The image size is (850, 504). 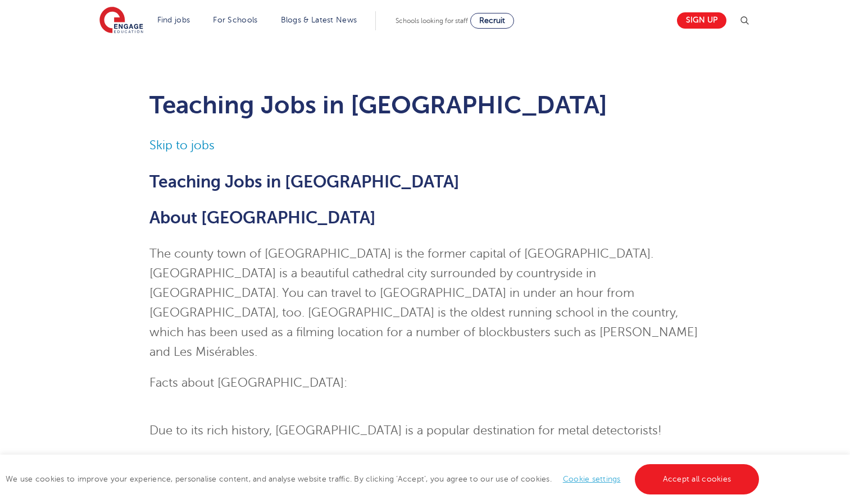 I want to click on img: Engage Education, so click(x=121, y=21).